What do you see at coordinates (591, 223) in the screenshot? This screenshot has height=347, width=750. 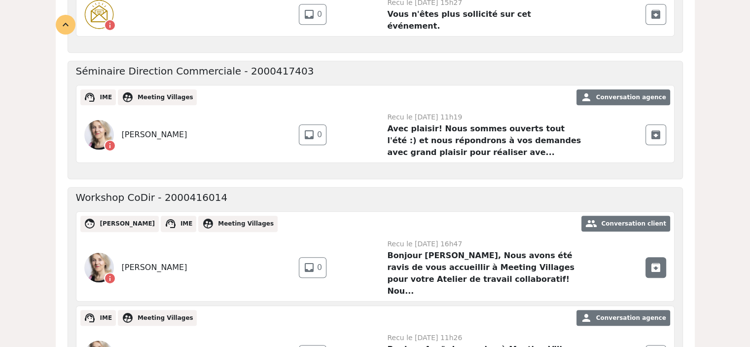 I see `span: group` at bounding box center [591, 223].